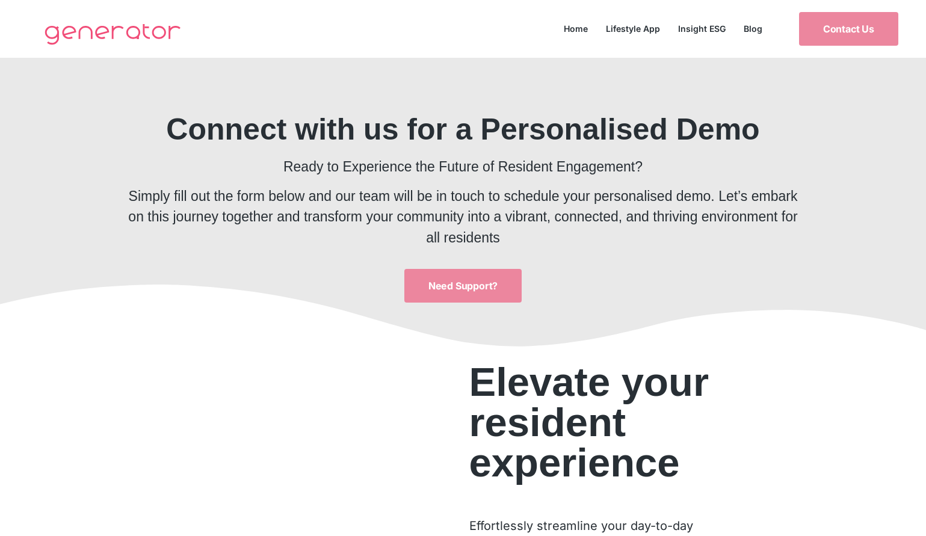  I want to click on a: Contact Us, so click(848, 29).